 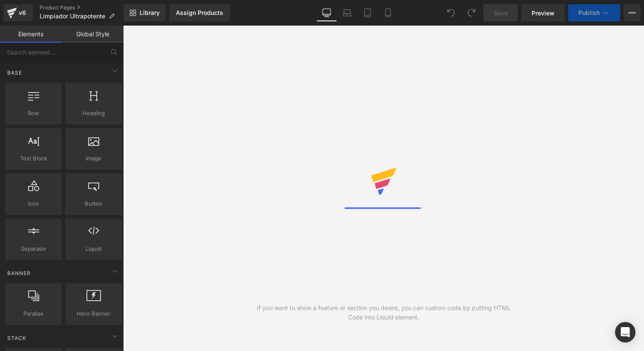 What do you see at coordinates (543, 13) in the screenshot?
I see `a: Preview` at bounding box center [543, 13].